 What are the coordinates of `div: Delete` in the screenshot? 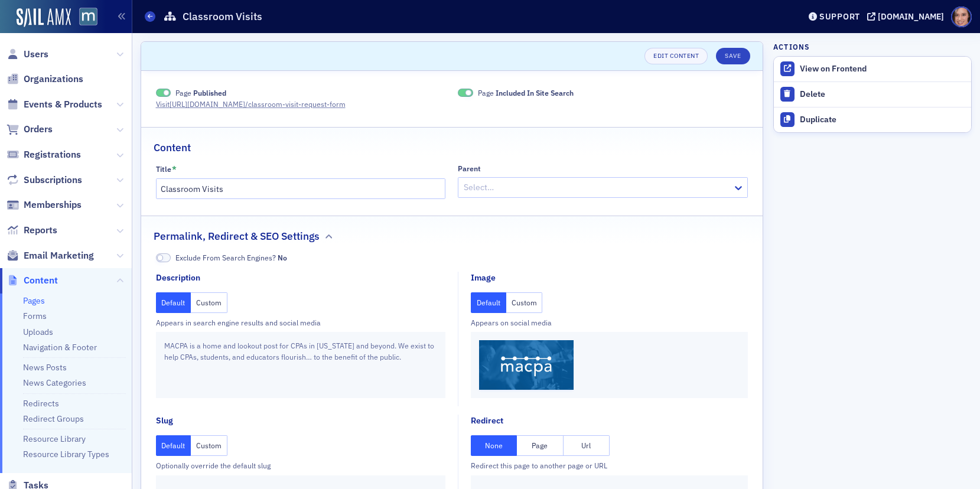 It's located at (883, 95).